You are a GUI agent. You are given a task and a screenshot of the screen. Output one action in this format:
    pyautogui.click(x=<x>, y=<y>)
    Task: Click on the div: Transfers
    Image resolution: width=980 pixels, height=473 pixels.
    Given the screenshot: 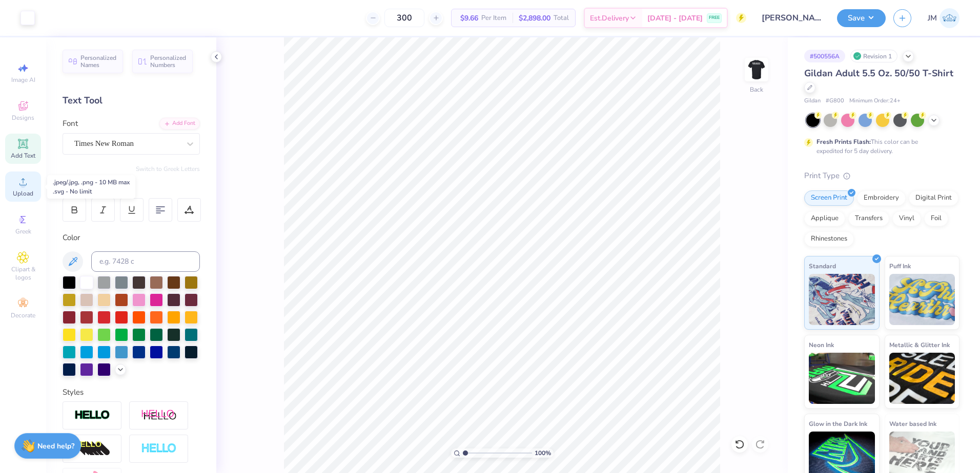 What is the action you would take?
    pyautogui.click(x=869, y=219)
    